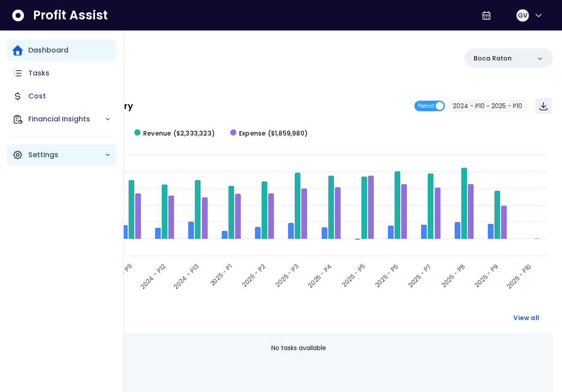  What do you see at coordinates (37, 96) in the screenshot?
I see `p: Cost` at bounding box center [37, 96].